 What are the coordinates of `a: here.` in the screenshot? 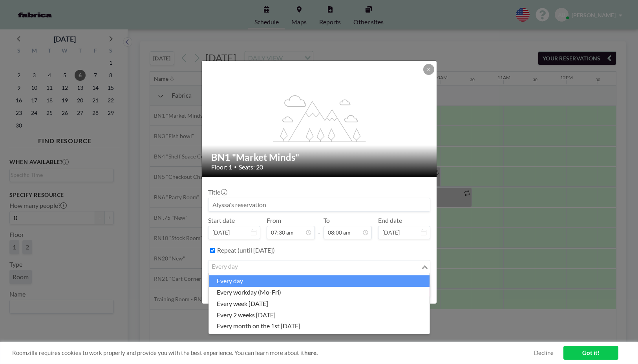 It's located at (311, 353).